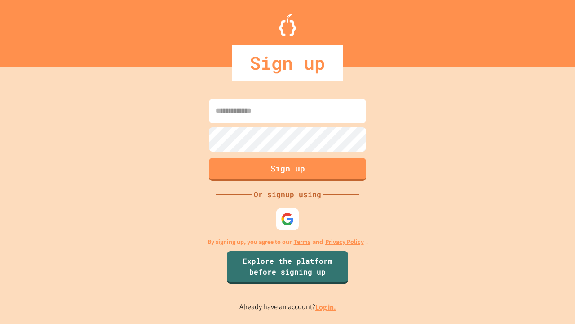 Image resolution: width=575 pixels, height=324 pixels. Describe the element at coordinates (288, 25) in the screenshot. I see `img: Logo.svg` at that location.